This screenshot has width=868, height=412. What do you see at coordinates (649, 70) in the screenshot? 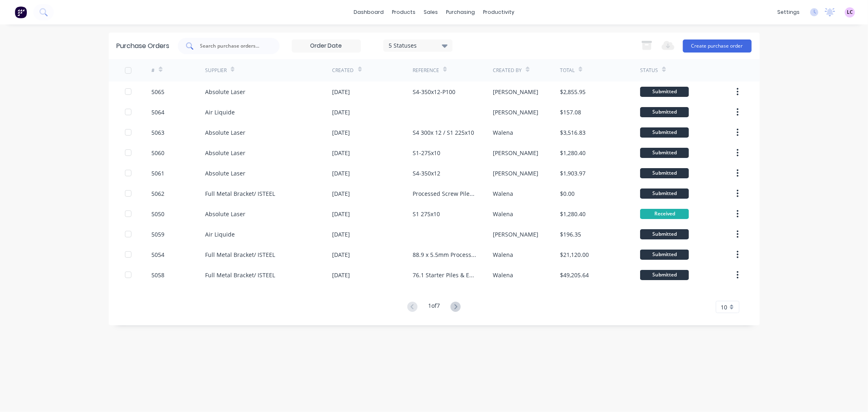
I see `div: Status` at bounding box center [649, 70].